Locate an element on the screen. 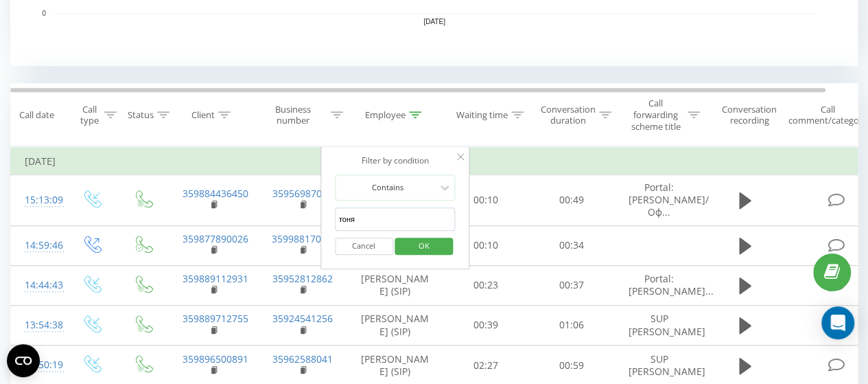 The height and width of the screenshot is (384, 868). div: 14:44:43 is located at coordinates (39, 285).